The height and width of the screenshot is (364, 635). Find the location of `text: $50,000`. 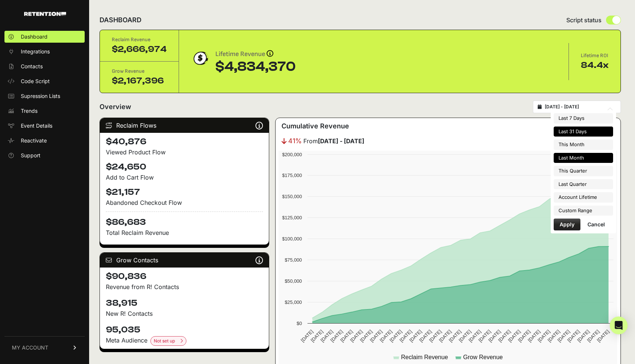

text: $50,000 is located at coordinates (293, 281).